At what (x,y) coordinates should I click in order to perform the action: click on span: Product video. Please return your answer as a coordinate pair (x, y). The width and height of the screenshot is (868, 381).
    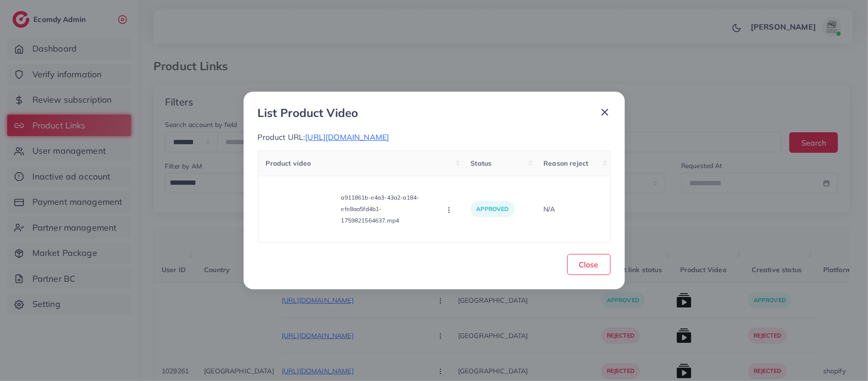
    Looking at the image, I should click on (288, 163).